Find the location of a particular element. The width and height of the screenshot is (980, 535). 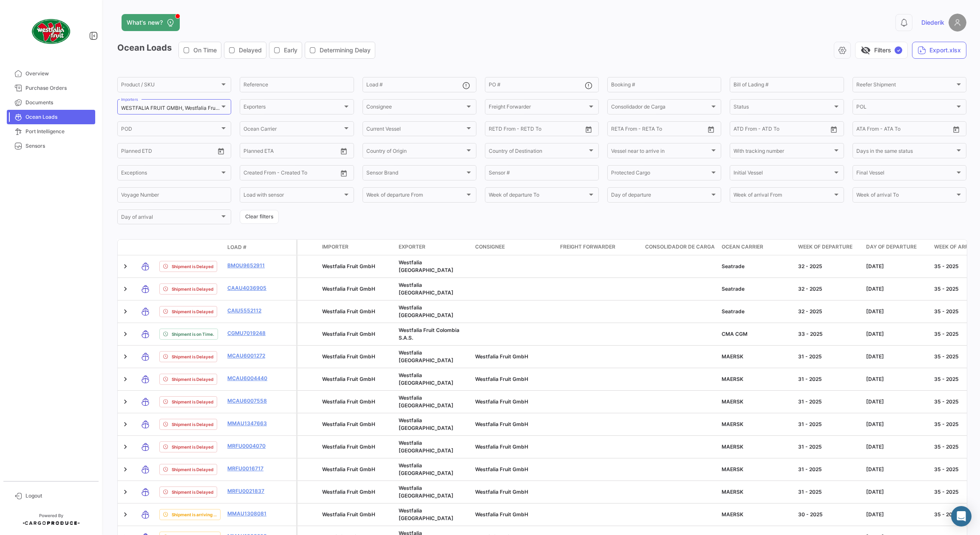

span: Westfalia Fruit Colombia S.A.S. is located at coordinates (429, 334).